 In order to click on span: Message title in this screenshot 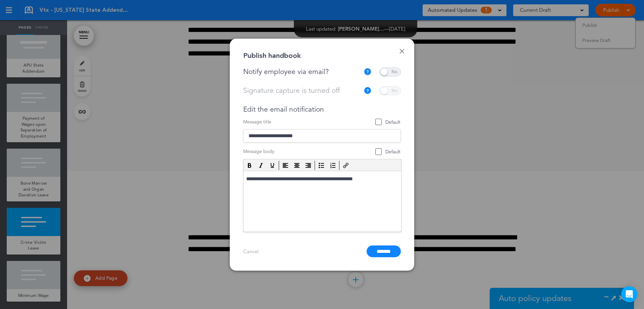, I will do `click(257, 121)`.